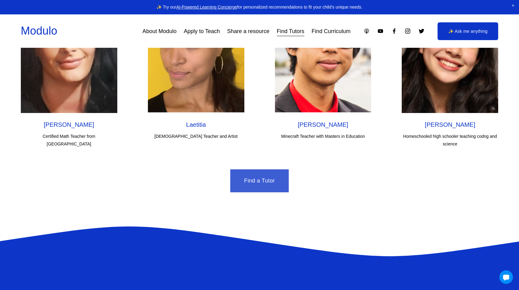 The height and width of the screenshot is (290, 519). Describe the element at coordinates (407, 31) in the screenshot. I see `a: Instagram` at that location.